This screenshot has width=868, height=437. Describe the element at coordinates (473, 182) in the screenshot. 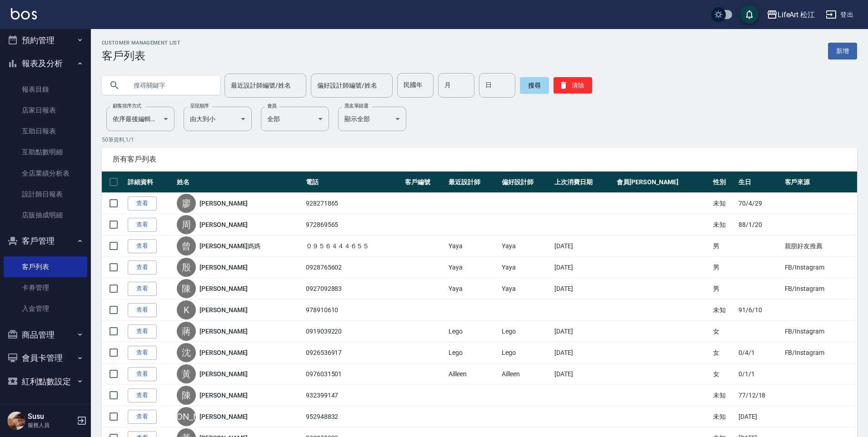

I see `th: 最近設計師` at that location.